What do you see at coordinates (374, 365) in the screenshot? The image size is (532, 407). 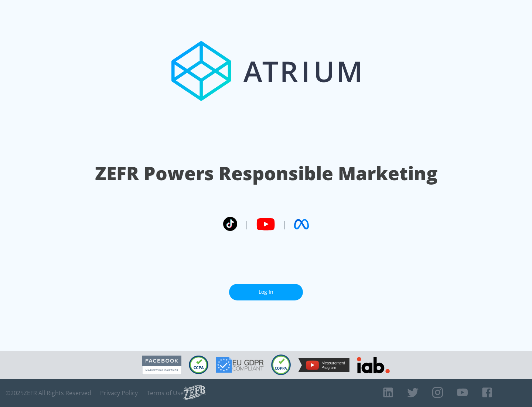 I see `img: IAB` at bounding box center [374, 365].